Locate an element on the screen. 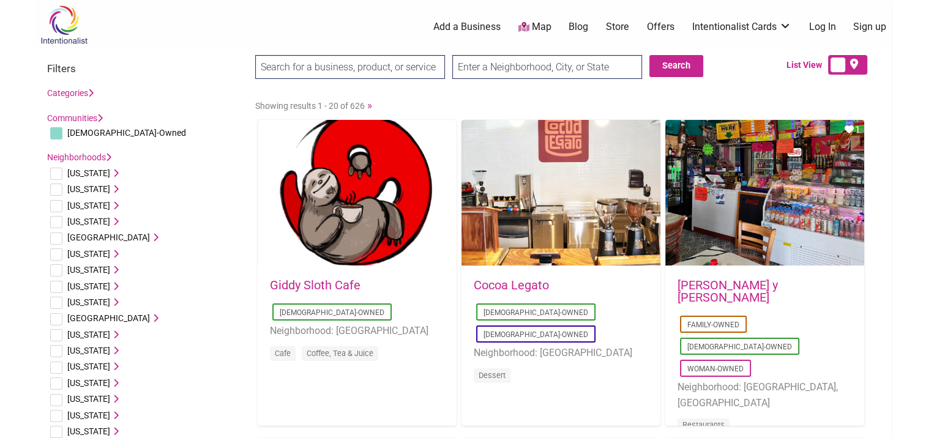  h3: Filters is located at coordinates (145, 69).